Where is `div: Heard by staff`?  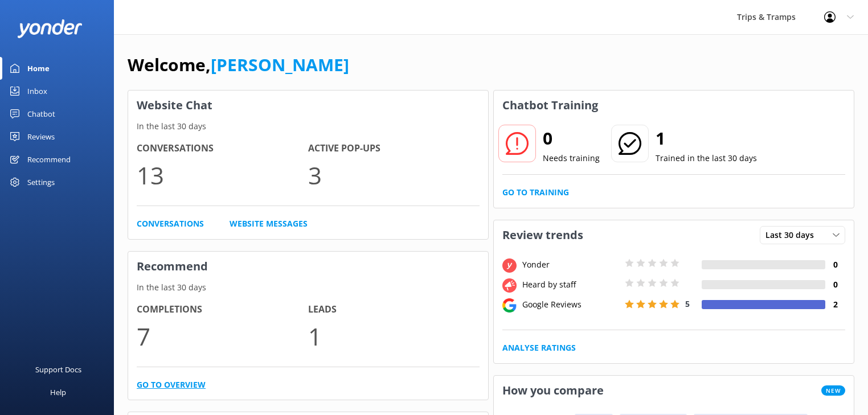 div: Heard by staff is located at coordinates (571, 285).